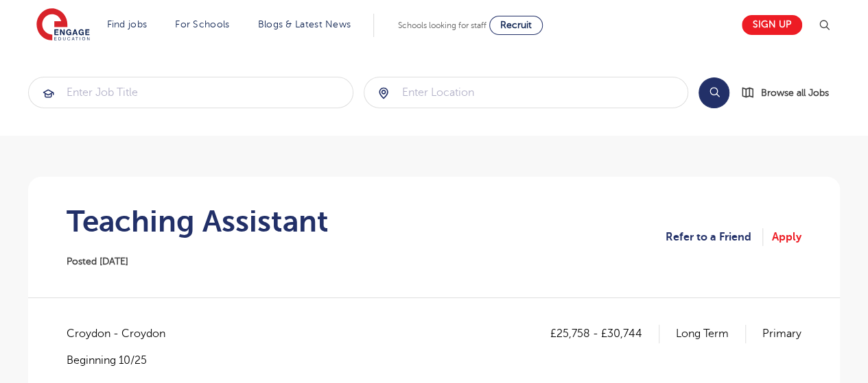 The width and height of the screenshot is (868, 383). What do you see at coordinates (305, 24) in the screenshot?
I see `a: Blogs & Latest News` at bounding box center [305, 24].